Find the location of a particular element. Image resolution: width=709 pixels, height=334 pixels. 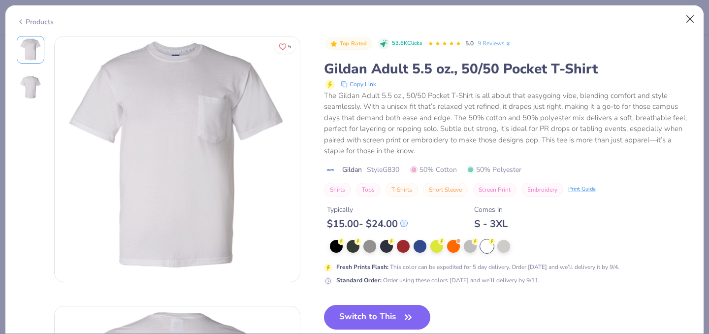

span: Style G830 is located at coordinates (383, 169).